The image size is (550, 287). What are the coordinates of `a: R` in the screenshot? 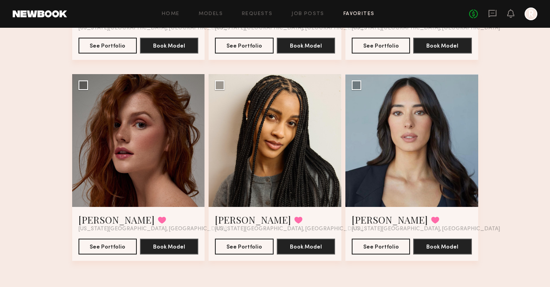 It's located at (531, 14).